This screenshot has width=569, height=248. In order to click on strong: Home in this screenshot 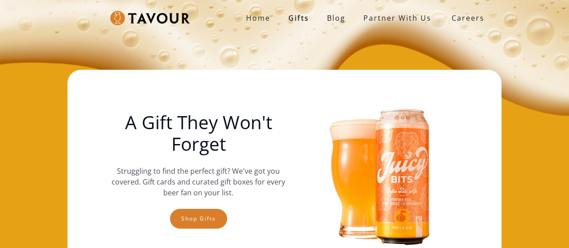, I will do `click(258, 18)`.